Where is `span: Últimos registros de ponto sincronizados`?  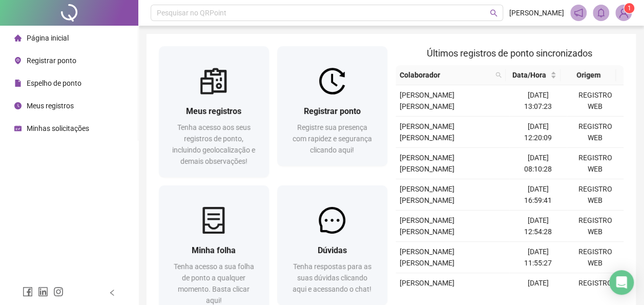
span: Últimos registros de ponto sincronizados is located at coordinates (509, 53).